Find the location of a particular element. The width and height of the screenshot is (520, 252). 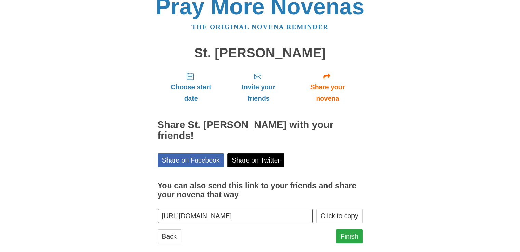

h3: You can also send this link to your friends and share your novena that way is located at coordinates (260, 190).